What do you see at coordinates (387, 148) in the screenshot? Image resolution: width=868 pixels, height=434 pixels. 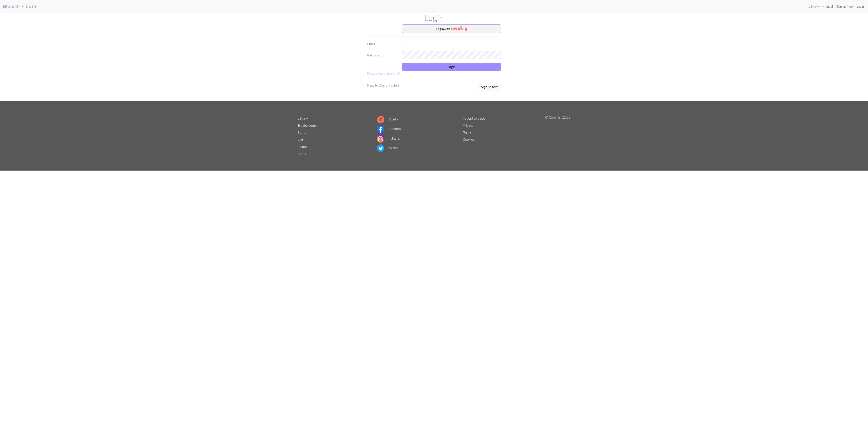 I see `a: Twitter` at bounding box center [387, 148].